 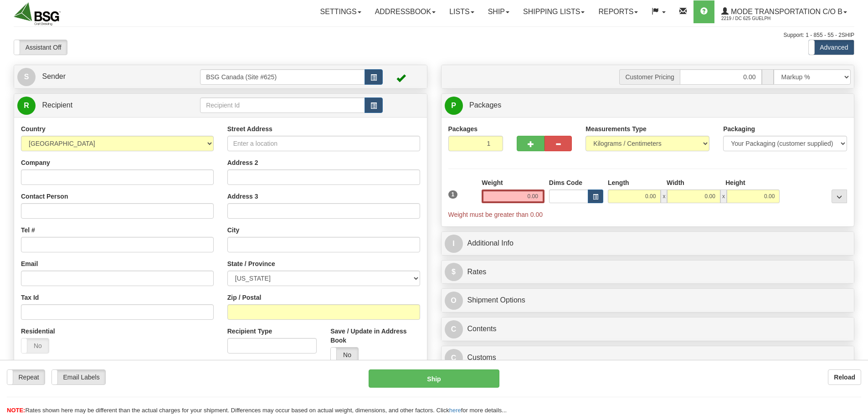 I want to click on label: Length, so click(x=618, y=183).